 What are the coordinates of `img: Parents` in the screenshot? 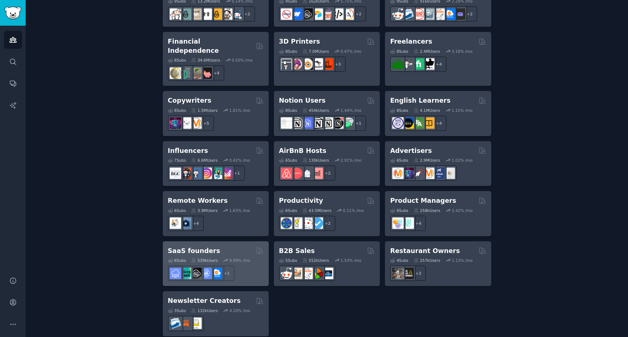 It's located at (237, 14).